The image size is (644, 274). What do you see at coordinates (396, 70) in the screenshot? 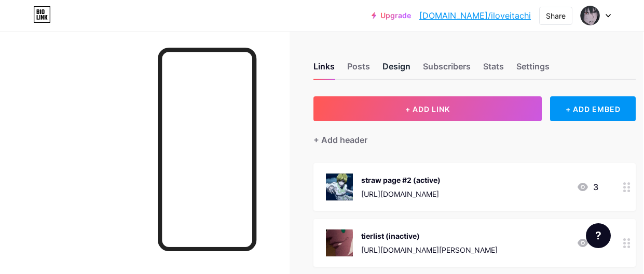
I see `div: Design` at bounding box center [396, 70].